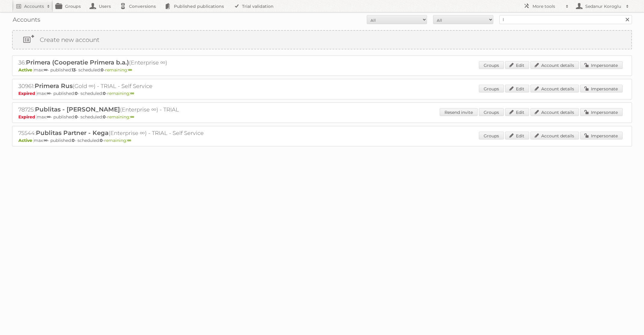 Image resolution: width=644 pixels, height=335 pixels. I want to click on strong: 13, so click(73, 70).